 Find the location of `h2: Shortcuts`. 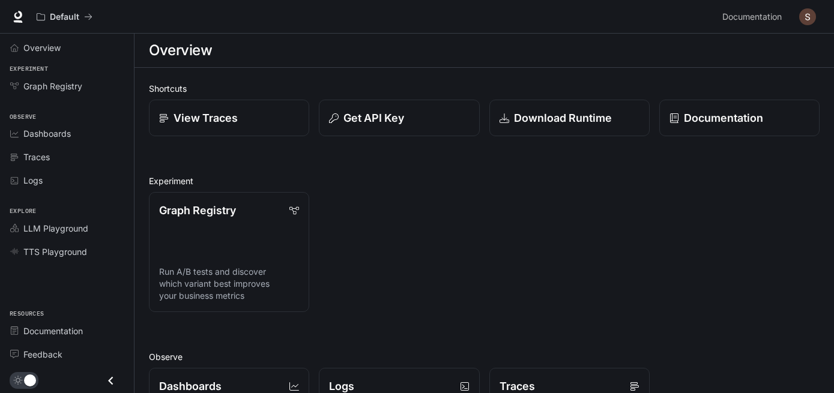

h2: Shortcuts is located at coordinates (484, 88).